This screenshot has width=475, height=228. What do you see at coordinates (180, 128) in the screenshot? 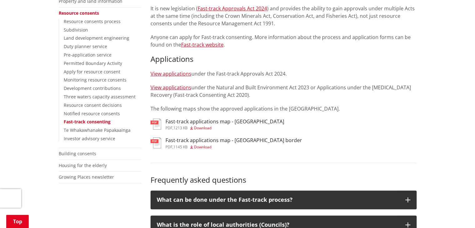
I see `span: 1213 KB` at bounding box center [180, 128].